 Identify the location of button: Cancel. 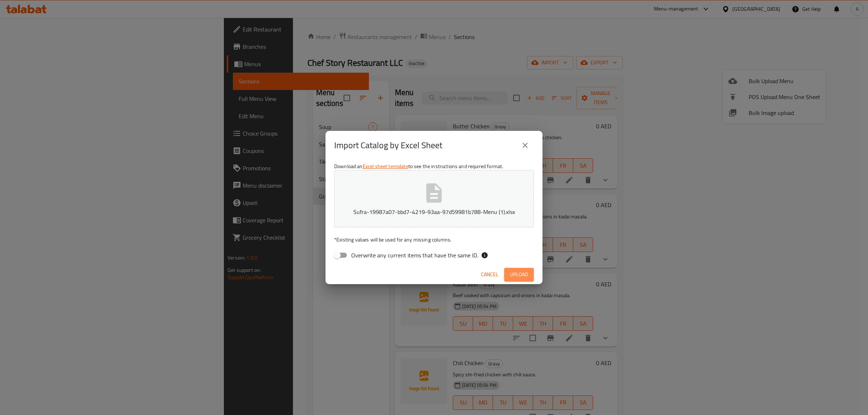
(489, 274).